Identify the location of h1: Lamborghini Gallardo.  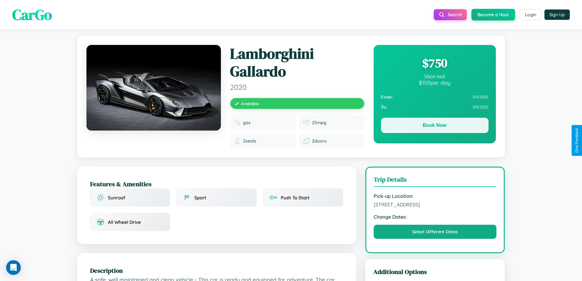
(297, 62).